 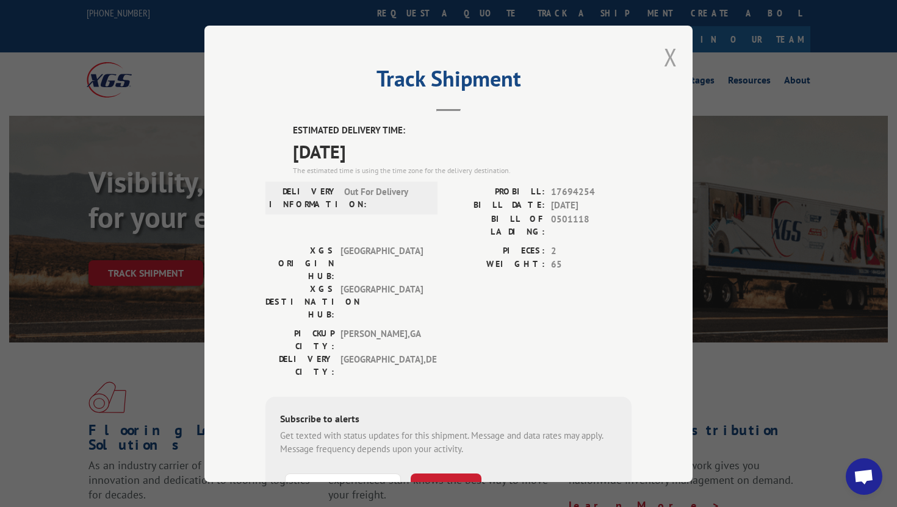 What do you see at coordinates (299, 340) in the screenshot?
I see `label: PICKUP CITY:` at bounding box center [299, 340].